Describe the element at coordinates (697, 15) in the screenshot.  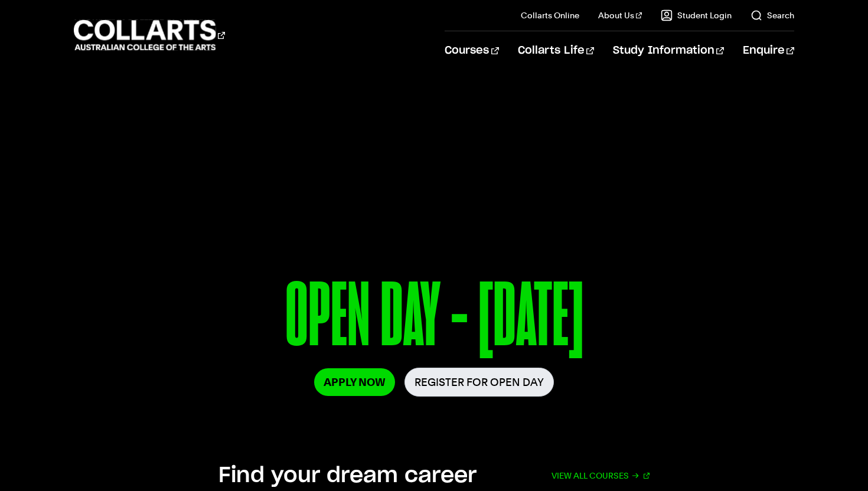
I see `a: Student Login` at that location.